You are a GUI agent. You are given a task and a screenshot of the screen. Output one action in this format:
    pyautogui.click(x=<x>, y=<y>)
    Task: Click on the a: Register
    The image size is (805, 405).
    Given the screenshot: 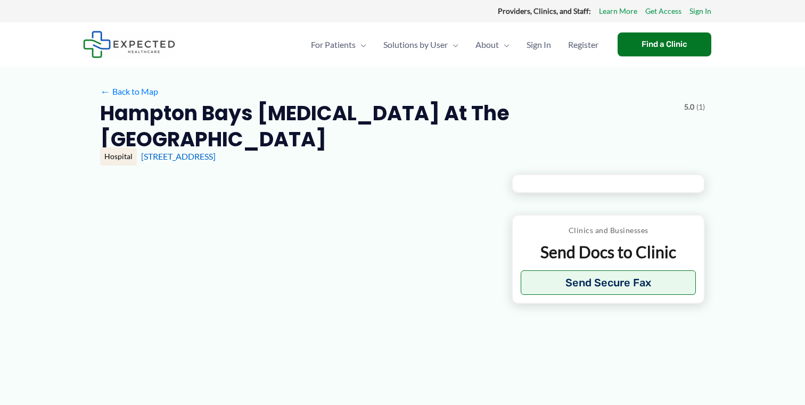 What is the action you would take?
    pyautogui.click(x=583, y=45)
    